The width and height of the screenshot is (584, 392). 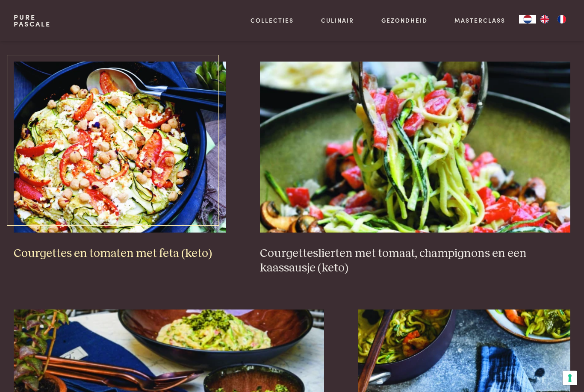 I want to click on button: Uw voorkeuren voor toestemming voor trackingtechnologieën, so click(x=570, y=378).